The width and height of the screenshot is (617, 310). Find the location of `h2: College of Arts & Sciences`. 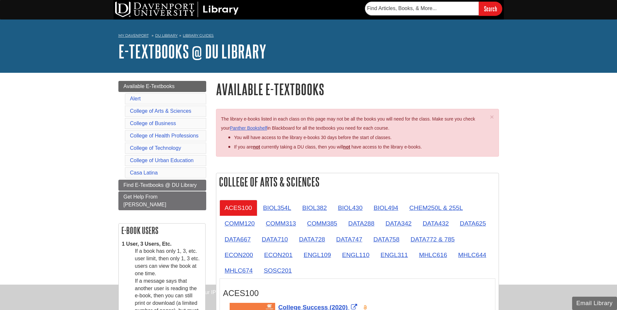

h2: College of Arts & Sciences is located at coordinates (358, 182).